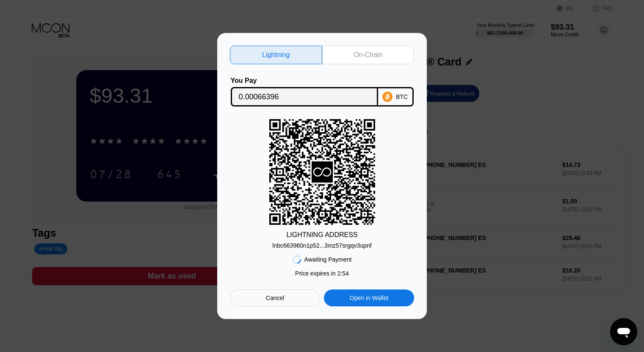  What do you see at coordinates (321, 235) in the screenshot?
I see `div: LIGHTNING ADDRESS` at bounding box center [321, 235].